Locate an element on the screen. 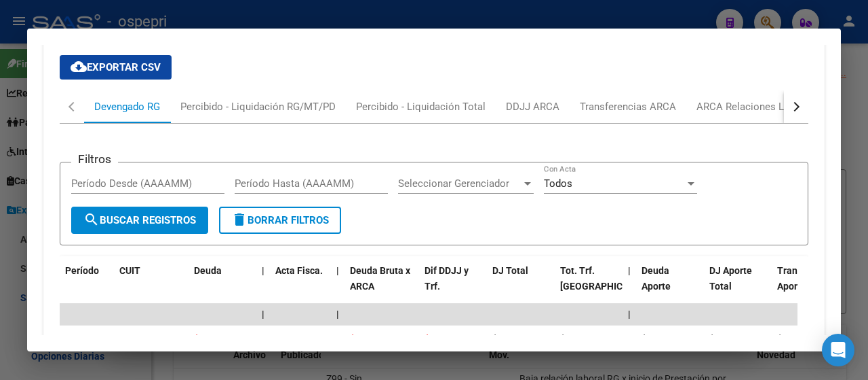  div: Transferencias ARCA is located at coordinates (628, 107).